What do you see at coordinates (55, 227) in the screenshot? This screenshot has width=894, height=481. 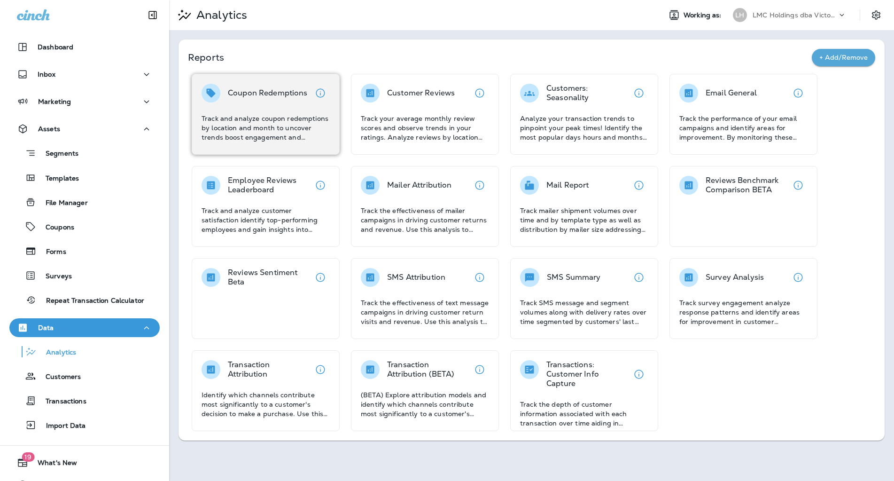 I see `p: Coupons` at bounding box center [55, 227].